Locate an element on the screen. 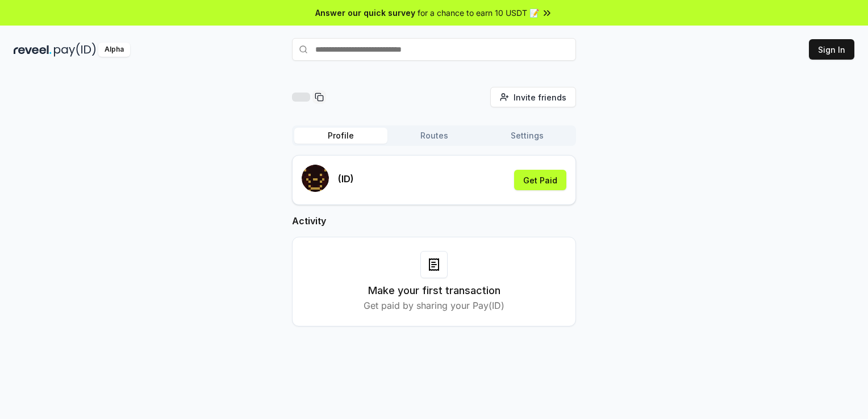 This screenshot has height=419, width=868. p: Get paid by sharing your Pay(ID) is located at coordinates (434, 306).